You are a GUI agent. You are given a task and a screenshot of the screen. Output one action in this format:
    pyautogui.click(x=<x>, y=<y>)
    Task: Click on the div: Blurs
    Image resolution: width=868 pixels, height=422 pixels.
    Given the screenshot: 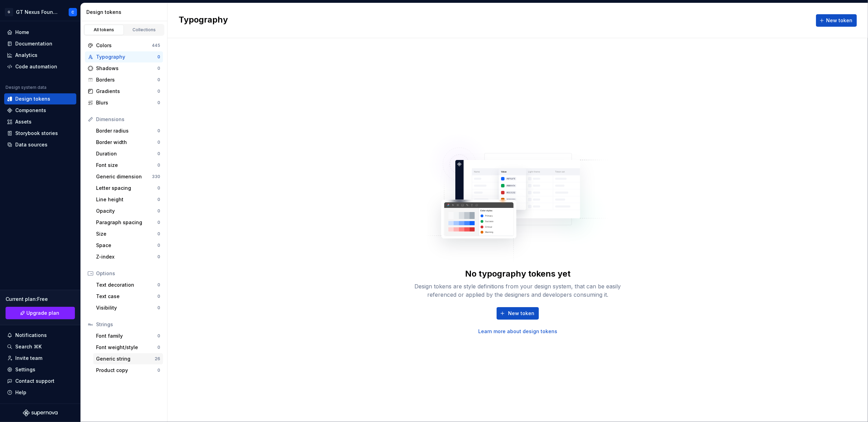 What is the action you would take?
    pyautogui.click(x=127, y=103)
    